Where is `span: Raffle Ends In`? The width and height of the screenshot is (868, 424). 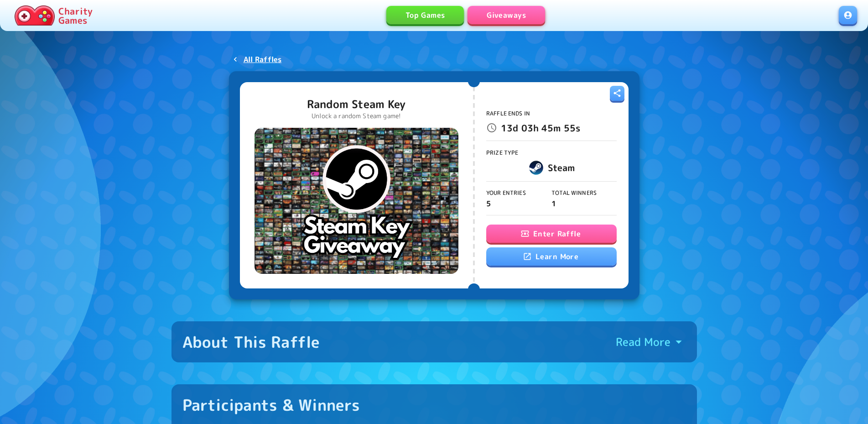
span: Raffle Ends In is located at coordinates (508, 113).